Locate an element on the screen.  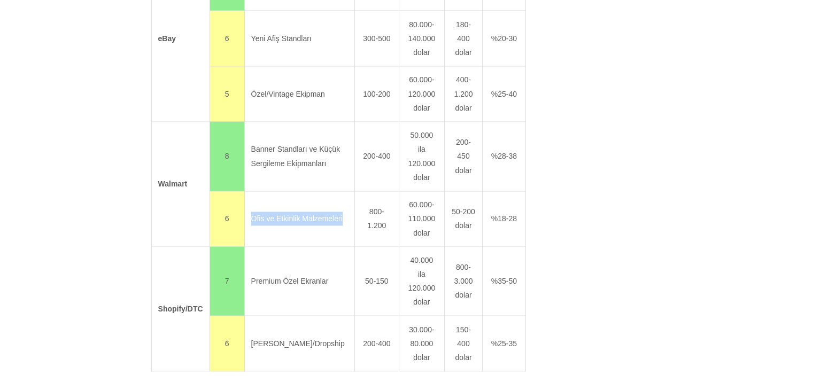
font: 800-1.200 is located at coordinates (376, 219).